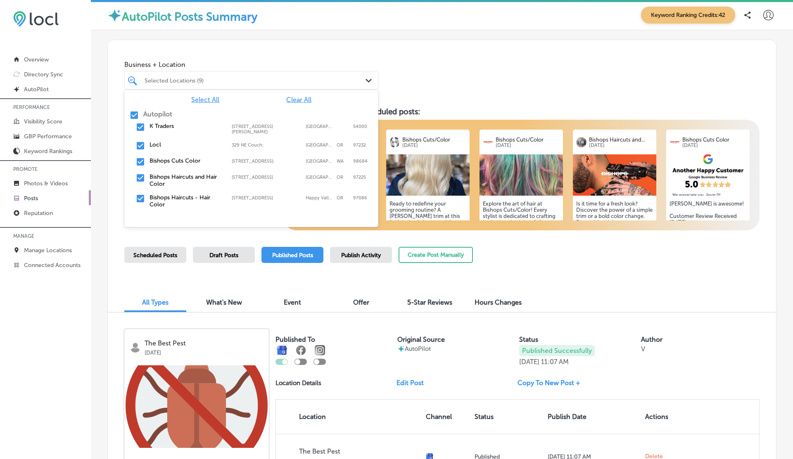  What do you see at coordinates (421, 339) in the screenshot?
I see `label: Original Source` at bounding box center [421, 339].